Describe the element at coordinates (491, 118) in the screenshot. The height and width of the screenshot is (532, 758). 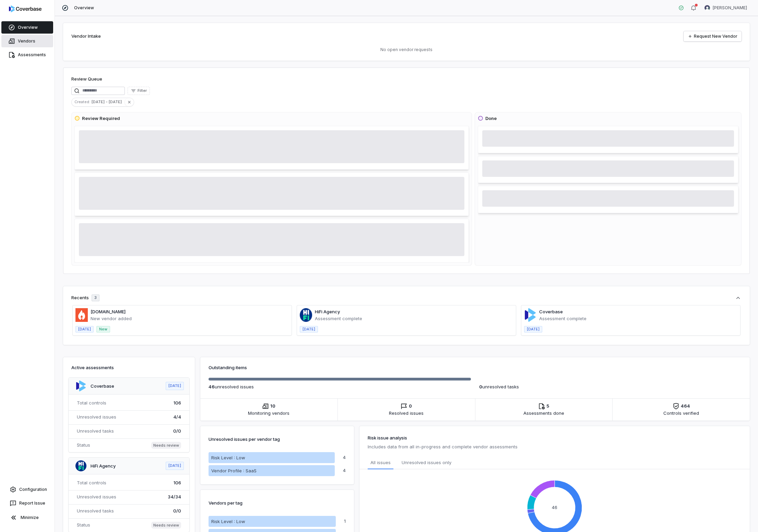
I see `h3: Done` at that location.